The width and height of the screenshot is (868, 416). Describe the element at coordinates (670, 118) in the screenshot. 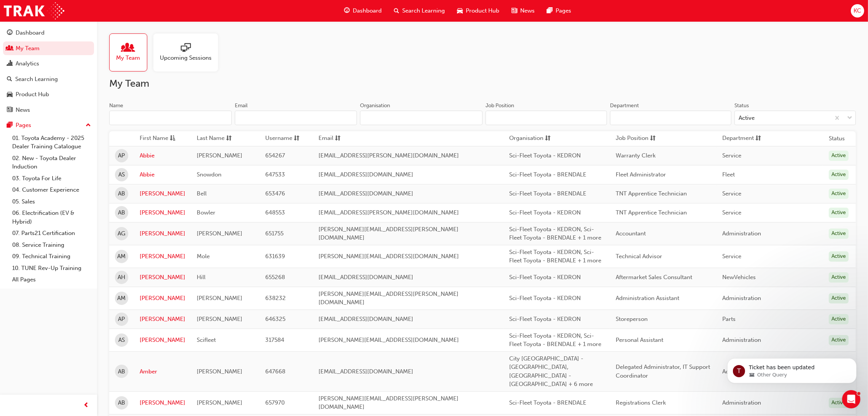

I see `input: Department` at that location.